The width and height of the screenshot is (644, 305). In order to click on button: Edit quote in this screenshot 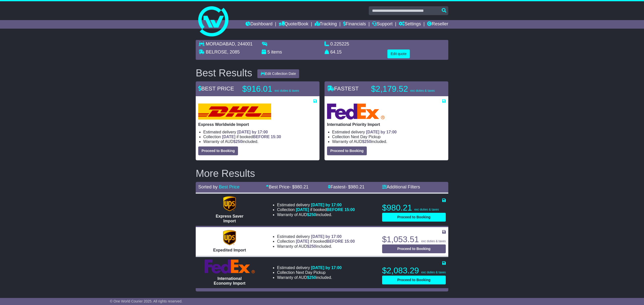, I will do `click(398, 54)`.